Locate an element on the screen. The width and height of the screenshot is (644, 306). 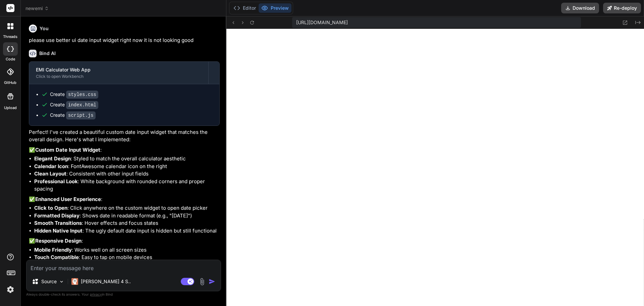
strong: Smooth Transitions is located at coordinates (58, 223).